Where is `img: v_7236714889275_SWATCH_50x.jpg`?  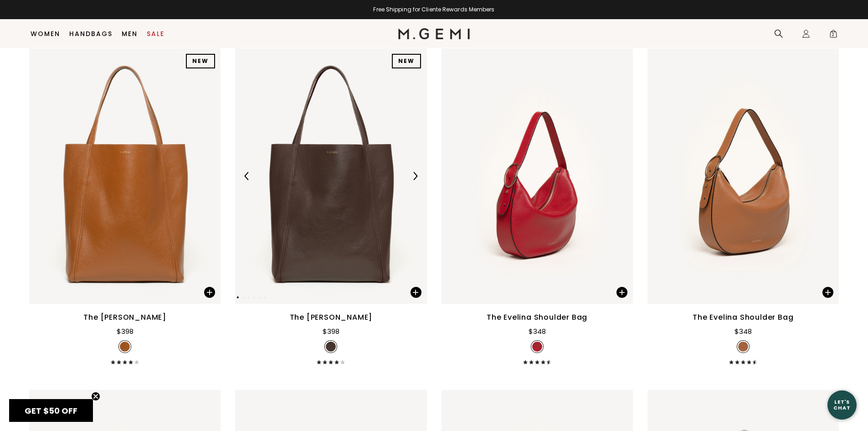
img: v_7236714889275_SWATCH_50x.jpg is located at coordinates (743, 346).